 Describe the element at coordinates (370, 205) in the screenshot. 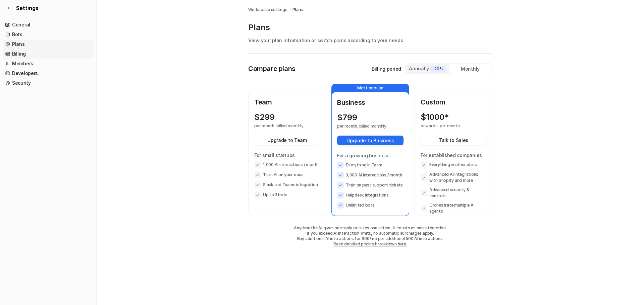

I see `li: Unlimited bots` at that location.